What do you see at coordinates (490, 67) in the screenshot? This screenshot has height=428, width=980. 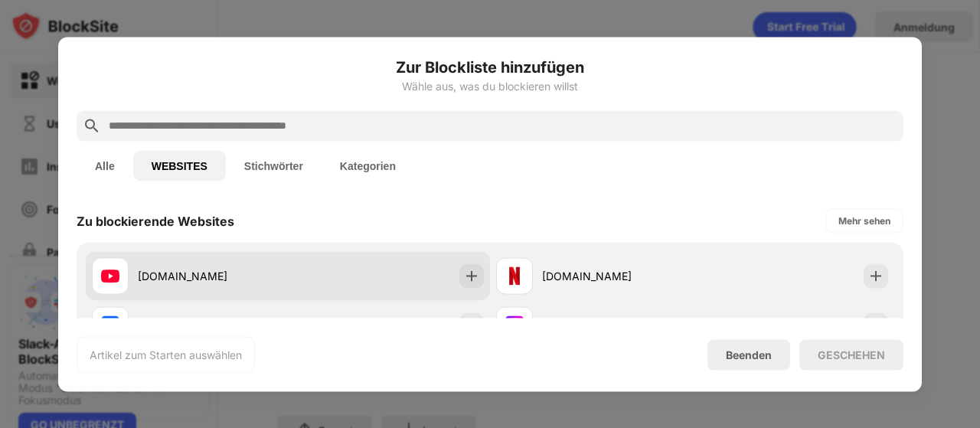 I see `h6: Zur Blockliste hinzufügen` at bounding box center [490, 67].